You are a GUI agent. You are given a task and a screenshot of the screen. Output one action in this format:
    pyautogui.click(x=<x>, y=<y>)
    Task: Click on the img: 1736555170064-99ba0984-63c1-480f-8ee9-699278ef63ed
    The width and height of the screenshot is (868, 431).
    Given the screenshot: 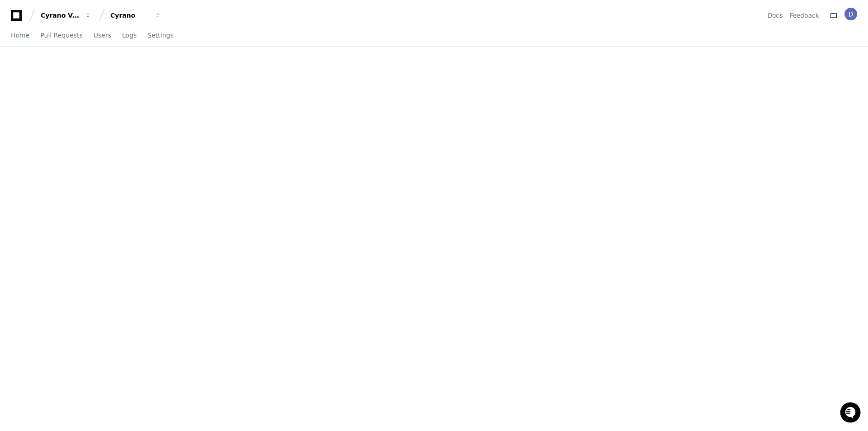 What is the action you would take?
    pyautogui.click(x=17, y=76)
    